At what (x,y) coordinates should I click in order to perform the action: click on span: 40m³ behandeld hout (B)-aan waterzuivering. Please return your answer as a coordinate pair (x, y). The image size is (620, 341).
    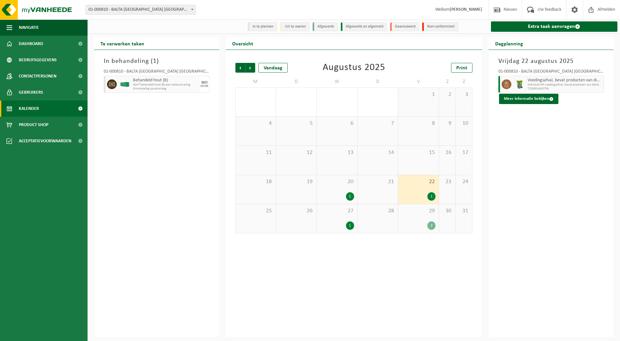
    Looking at the image, I should click on (165, 85).